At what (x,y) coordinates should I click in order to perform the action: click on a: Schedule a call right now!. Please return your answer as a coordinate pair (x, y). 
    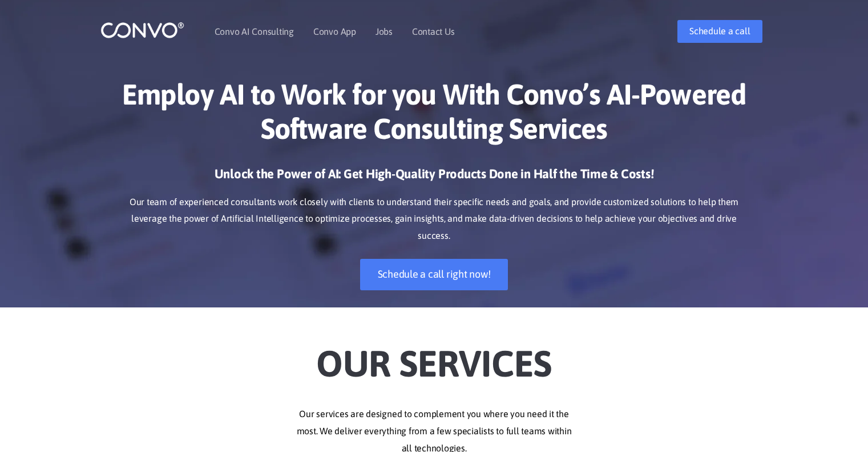
    Looking at the image, I should click on (435, 274).